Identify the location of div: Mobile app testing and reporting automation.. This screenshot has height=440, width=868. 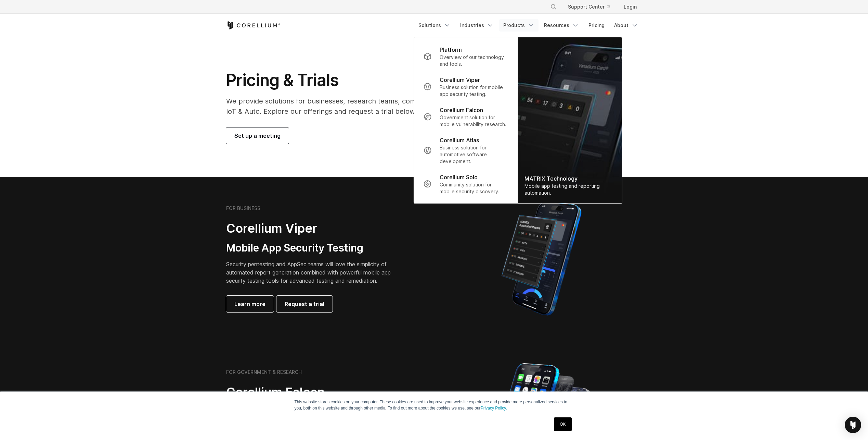
(570, 189).